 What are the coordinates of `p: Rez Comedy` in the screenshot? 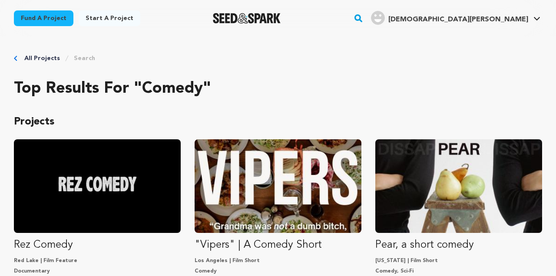 It's located at (97, 245).